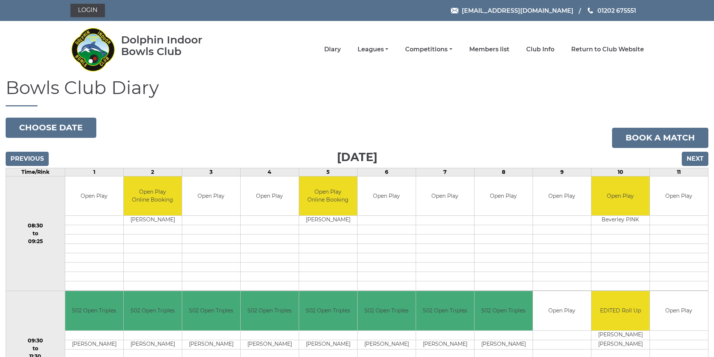 The image size is (714, 357). I want to click on td: 6, so click(386, 172).